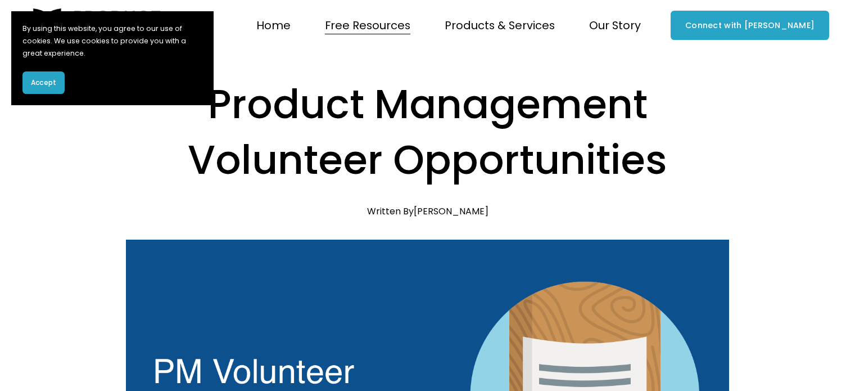 The image size is (855, 391). Describe the element at coordinates (615, 25) in the screenshot. I see `span: Our Story` at that location.